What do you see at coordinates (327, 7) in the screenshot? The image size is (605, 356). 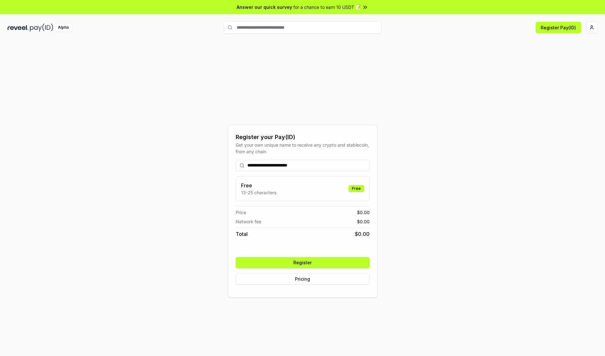 I see `span: for a chance to earn 10 USDT 📝` at bounding box center [327, 7].